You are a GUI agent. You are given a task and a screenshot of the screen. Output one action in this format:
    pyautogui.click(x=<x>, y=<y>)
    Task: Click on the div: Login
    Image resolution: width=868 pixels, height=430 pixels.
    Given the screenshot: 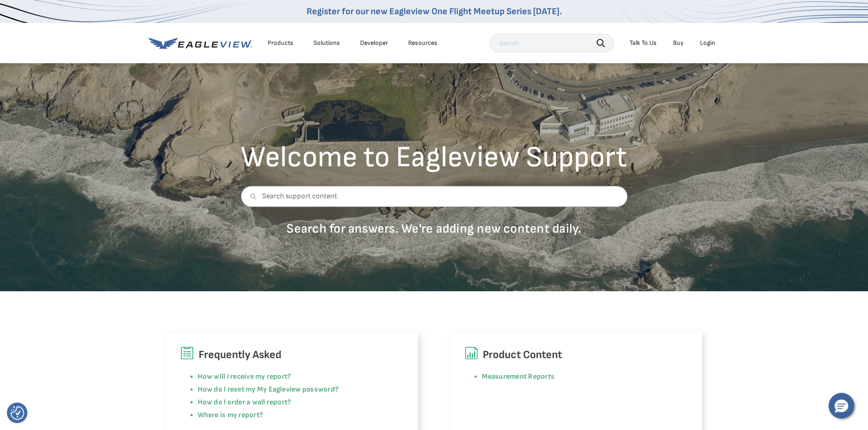 What is the action you would take?
    pyautogui.click(x=708, y=43)
    